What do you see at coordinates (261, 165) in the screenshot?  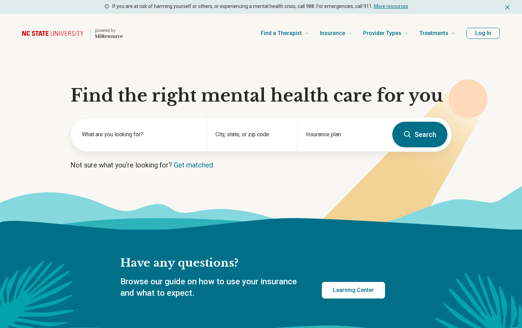 I see `p: Not sure what you’re looking for?` at bounding box center [261, 165].